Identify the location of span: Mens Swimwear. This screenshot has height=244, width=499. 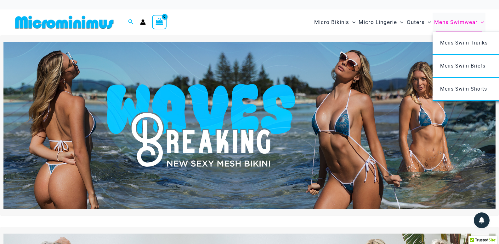
(456, 22).